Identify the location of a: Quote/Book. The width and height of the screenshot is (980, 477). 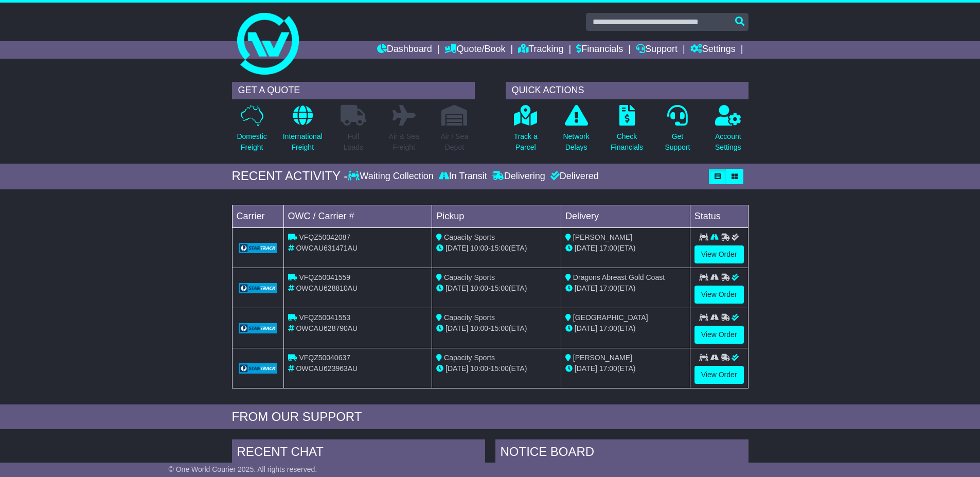
(475, 50).